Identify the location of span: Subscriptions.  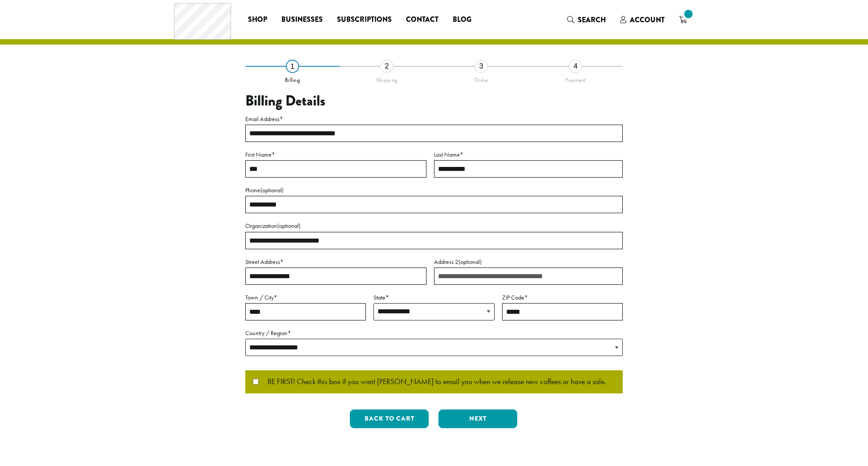
(364, 20).